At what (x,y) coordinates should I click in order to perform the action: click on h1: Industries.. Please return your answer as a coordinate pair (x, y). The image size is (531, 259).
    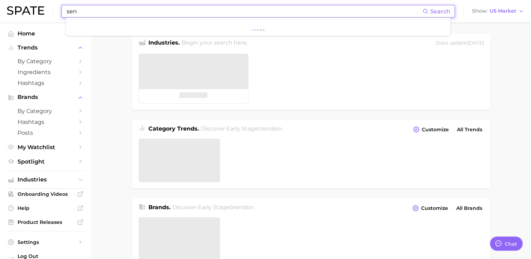
    Looking at the image, I should click on (164, 43).